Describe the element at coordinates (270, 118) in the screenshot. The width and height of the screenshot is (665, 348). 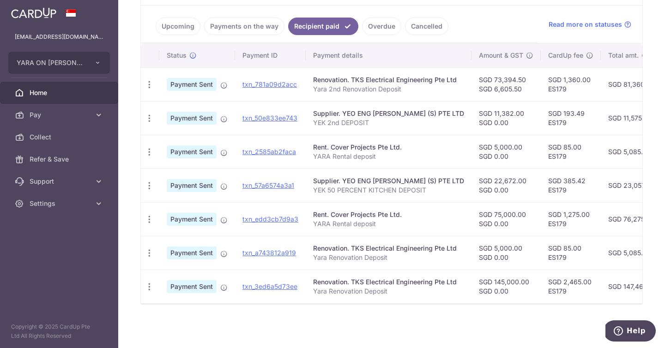
I see `a: txn_50e833ee743` at that location.